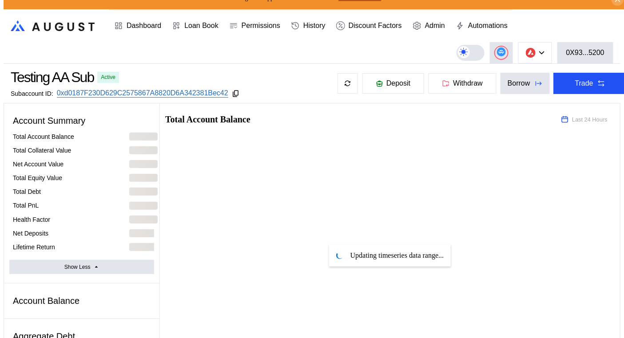 Image resolution: width=624 pixels, height=338 pixels. What do you see at coordinates (82, 121) in the screenshot?
I see `div: Account Summary` at bounding box center [82, 121].